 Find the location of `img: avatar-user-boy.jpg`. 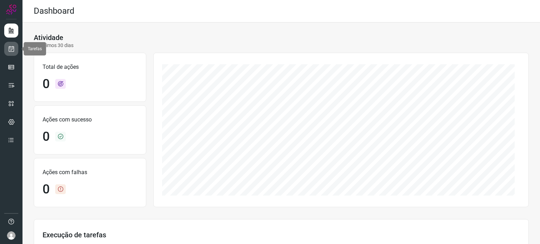

img: avatar-user-boy.jpg is located at coordinates (11, 236).